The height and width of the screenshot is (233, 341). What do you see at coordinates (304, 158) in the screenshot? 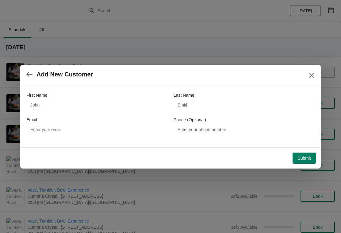
I see `span: Submit` at bounding box center [304, 158].